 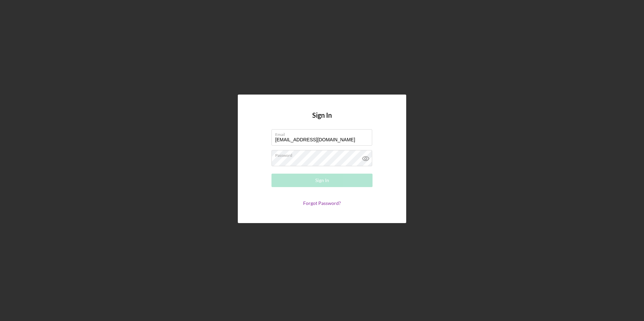 I want to click on a: Forgot Password?, so click(x=322, y=203).